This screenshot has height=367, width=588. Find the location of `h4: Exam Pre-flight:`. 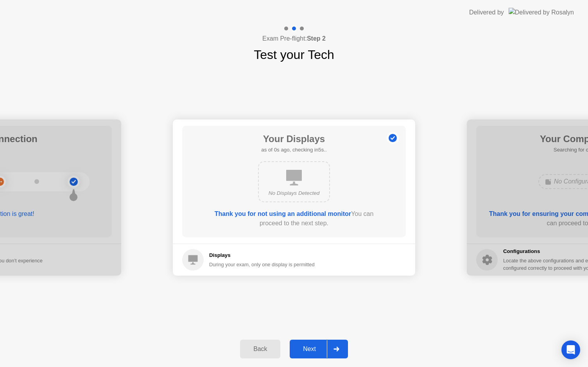

h4: Exam Pre-flight: is located at coordinates (294, 39).